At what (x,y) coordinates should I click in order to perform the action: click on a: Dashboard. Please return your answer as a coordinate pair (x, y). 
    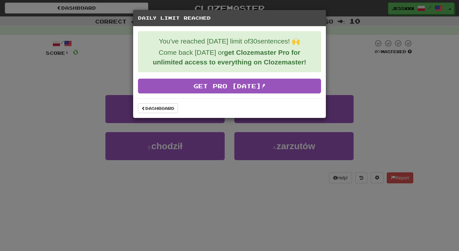
    Looking at the image, I should click on (158, 108).